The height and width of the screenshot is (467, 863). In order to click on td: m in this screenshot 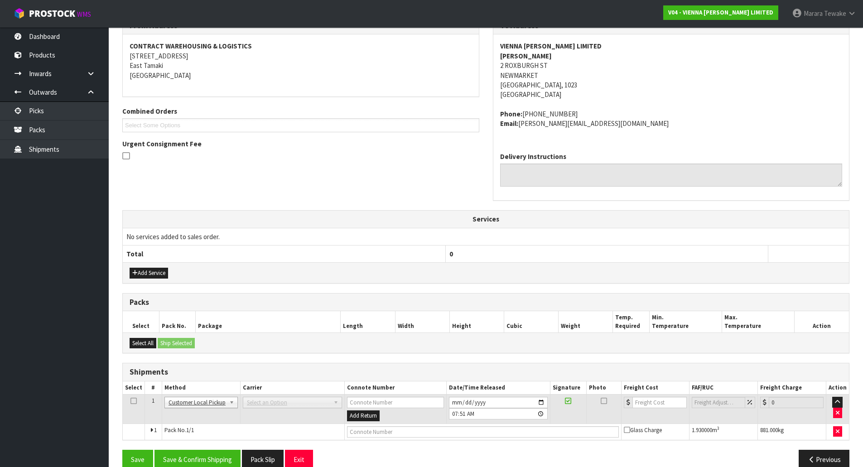, I will do `click(723, 432)`.